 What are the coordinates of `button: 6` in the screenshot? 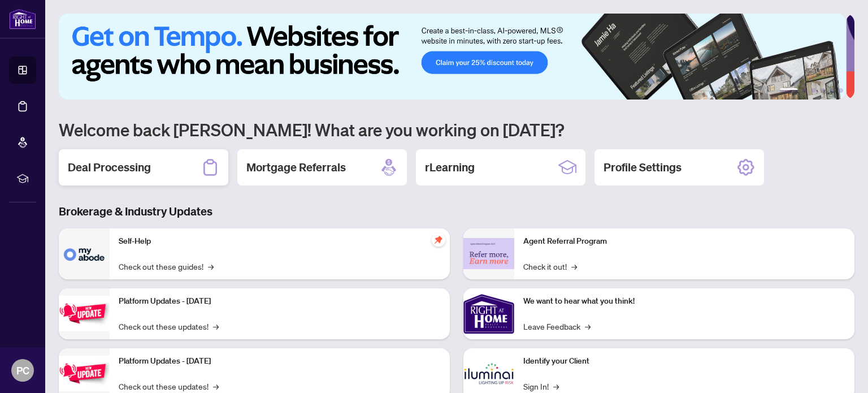 It's located at (841, 90).